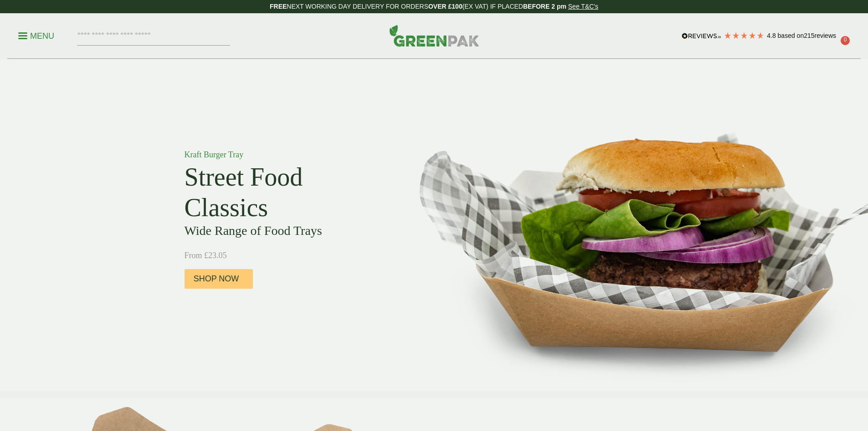 The image size is (868, 431). What do you see at coordinates (630, 225) in the screenshot?
I see `img: Street Food Classics` at bounding box center [630, 225].